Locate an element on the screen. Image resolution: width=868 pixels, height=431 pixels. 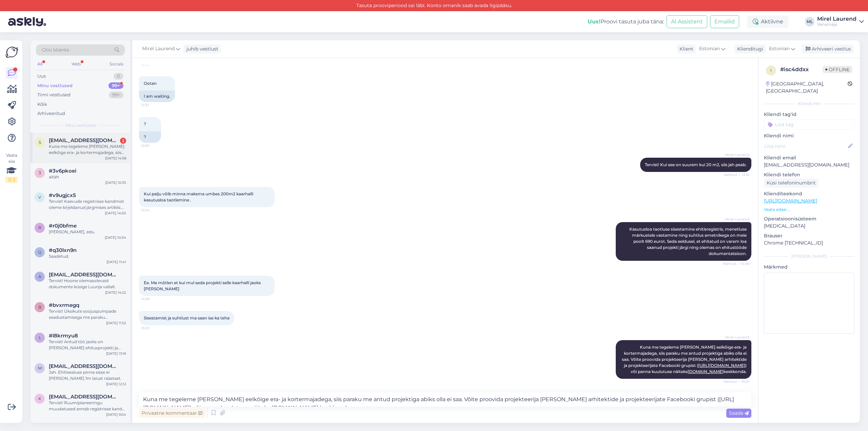
span: metsatydruk@hotmail.com is located at coordinates (84, 366).